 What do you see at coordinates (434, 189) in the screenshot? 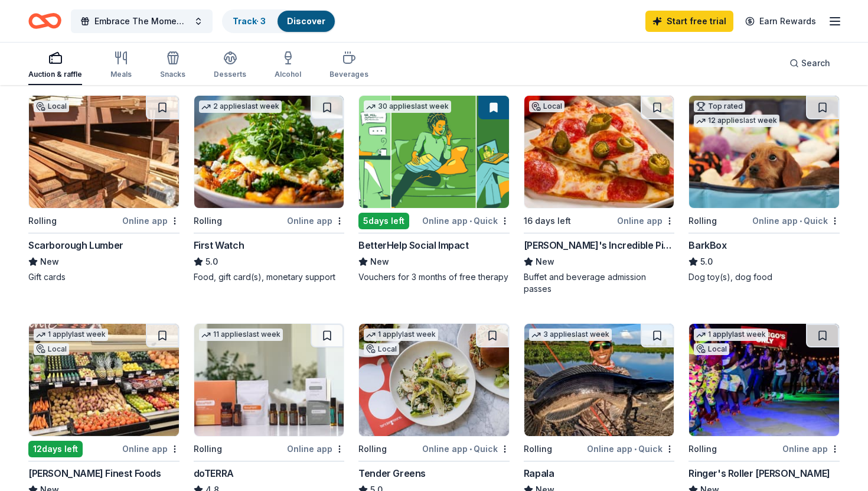
I see `a: Image for BetterHelp Social Impact30 applieslast week5days leftOnline app•QuickBetterHelp Social ...` at bounding box center [434, 189].